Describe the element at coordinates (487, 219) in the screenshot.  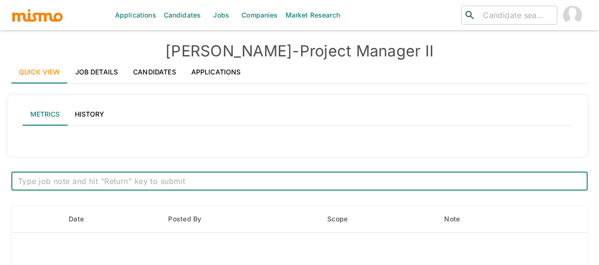
I see `th: Note` at that location.